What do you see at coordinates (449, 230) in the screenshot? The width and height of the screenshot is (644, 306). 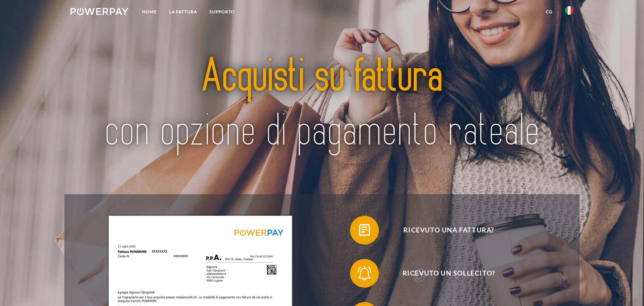 I see `span: Ricevuto una fattura?` at bounding box center [449, 230].